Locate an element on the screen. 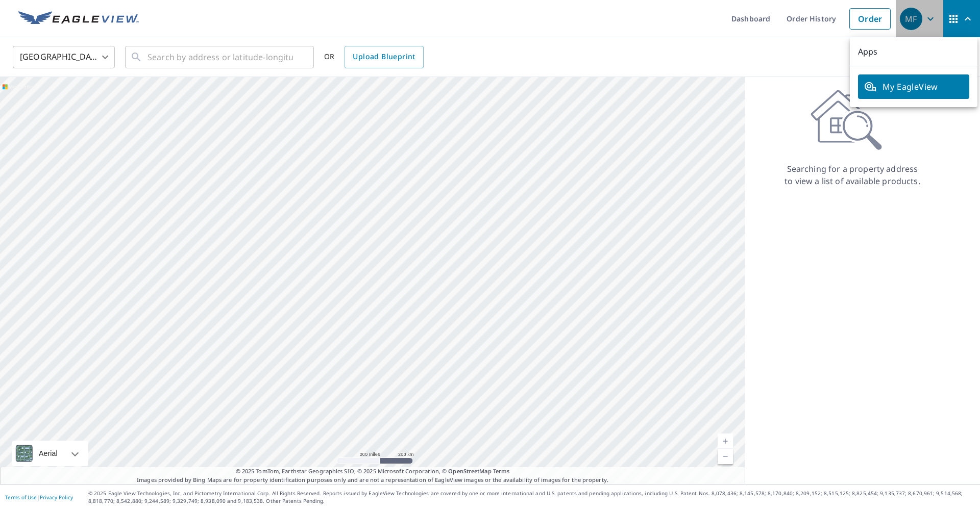 This screenshot has height=510, width=980. a: OpenStreetMap is located at coordinates (470, 470).